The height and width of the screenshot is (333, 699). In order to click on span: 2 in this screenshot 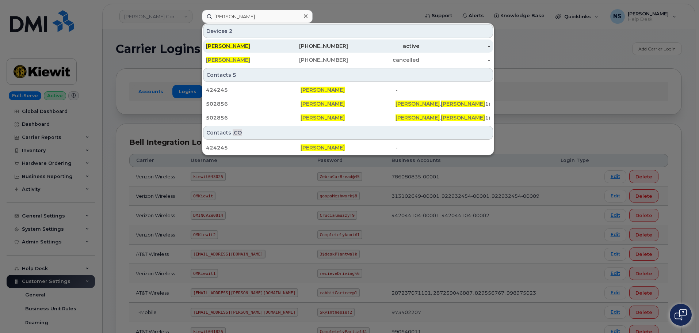, I will do `click(231, 31)`.